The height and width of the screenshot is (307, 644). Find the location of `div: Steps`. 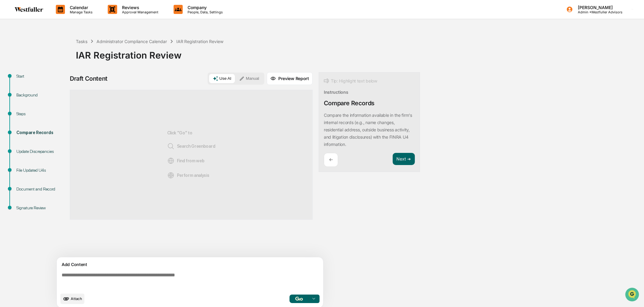

div: Steps is located at coordinates (41, 114).